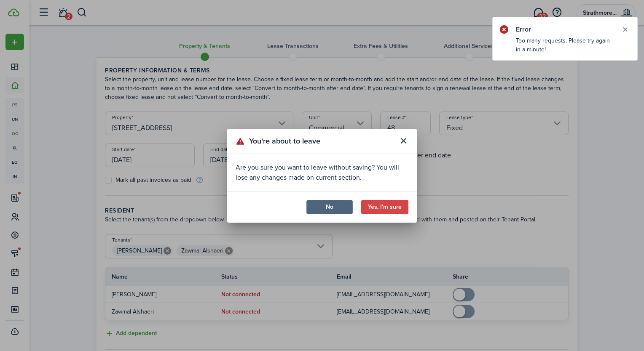 This screenshot has height=351, width=644. Describe the element at coordinates (322, 173) in the screenshot. I see `div: Are you sure you want to leave without saving? You will lose any changes made on current section.` at that location.